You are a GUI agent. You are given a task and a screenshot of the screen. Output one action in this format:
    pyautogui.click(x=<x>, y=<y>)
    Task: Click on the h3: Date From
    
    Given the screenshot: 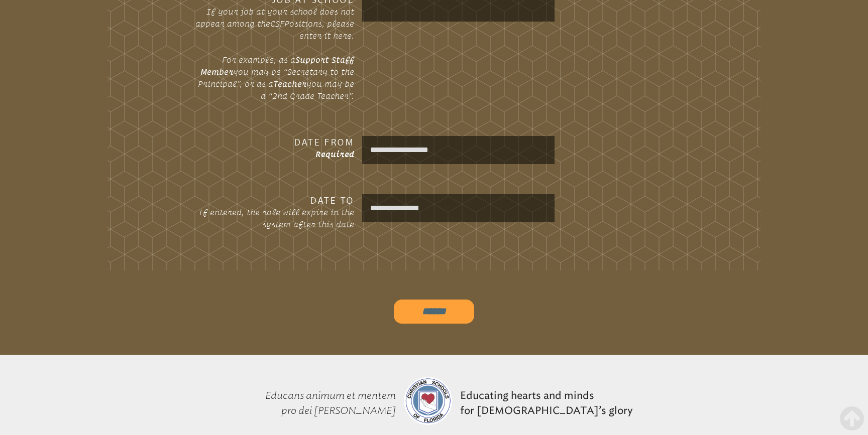 What is the action you would take?
    pyautogui.click(x=274, y=142)
    